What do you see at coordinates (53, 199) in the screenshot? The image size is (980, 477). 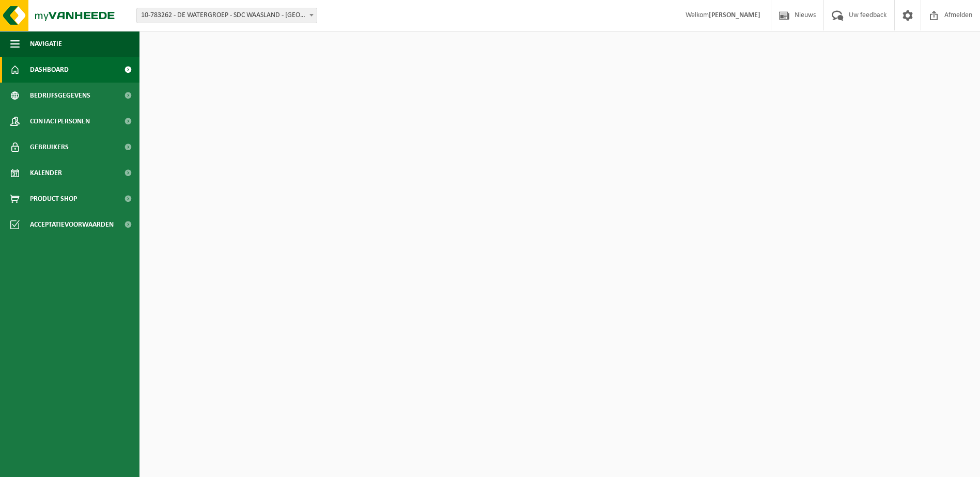 I see `span: Product Shop` at bounding box center [53, 199].